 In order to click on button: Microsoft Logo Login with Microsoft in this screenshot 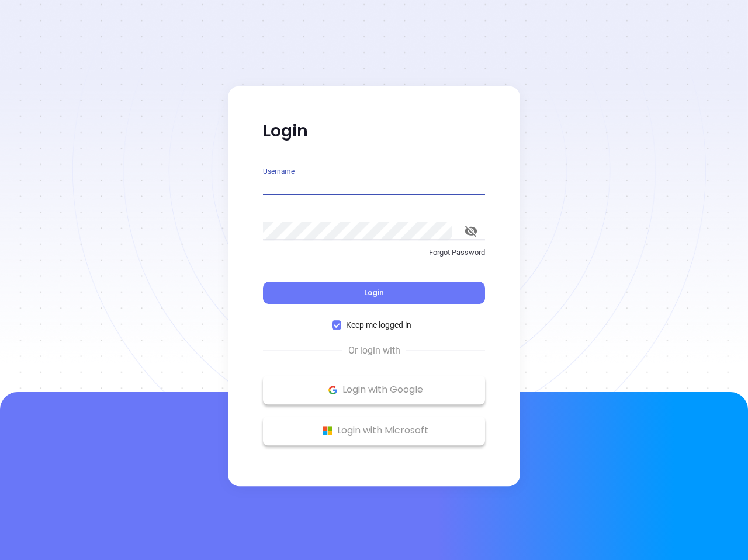, I will do `click(374, 431)`.